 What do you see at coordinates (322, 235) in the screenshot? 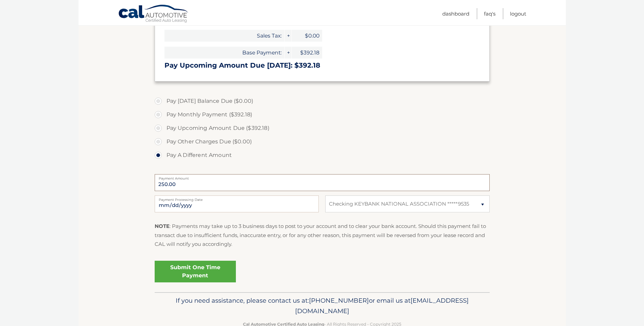
I see `p: : Payments may take up to 3 business days to post to your account and to clear your bank account....` at bounding box center [322, 235].